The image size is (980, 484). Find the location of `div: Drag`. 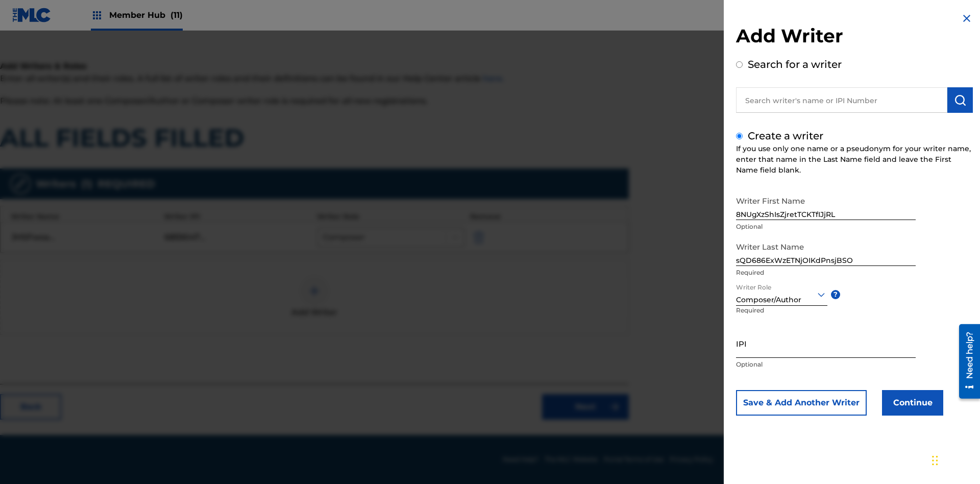

div: Drag is located at coordinates (935, 461).